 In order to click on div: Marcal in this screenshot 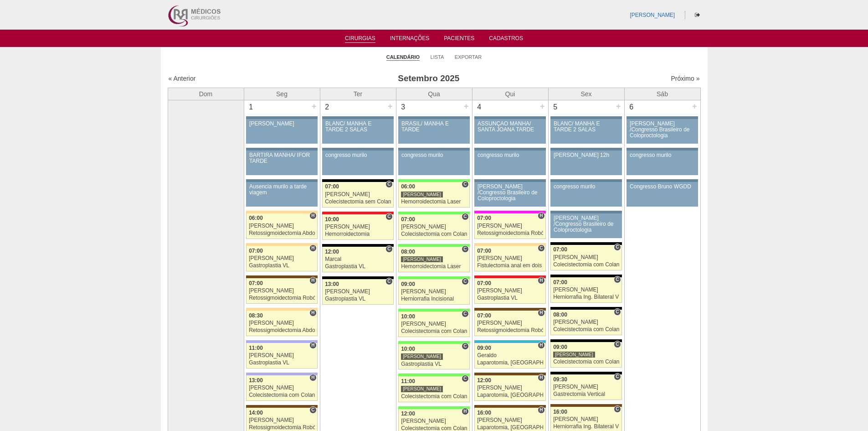, I will do `click(357, 259)`.